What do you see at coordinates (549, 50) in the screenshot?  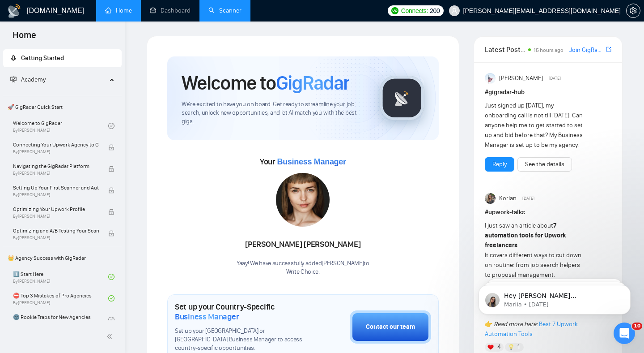 I see `span: 15 hours ago` at bounding box center [549, 50].